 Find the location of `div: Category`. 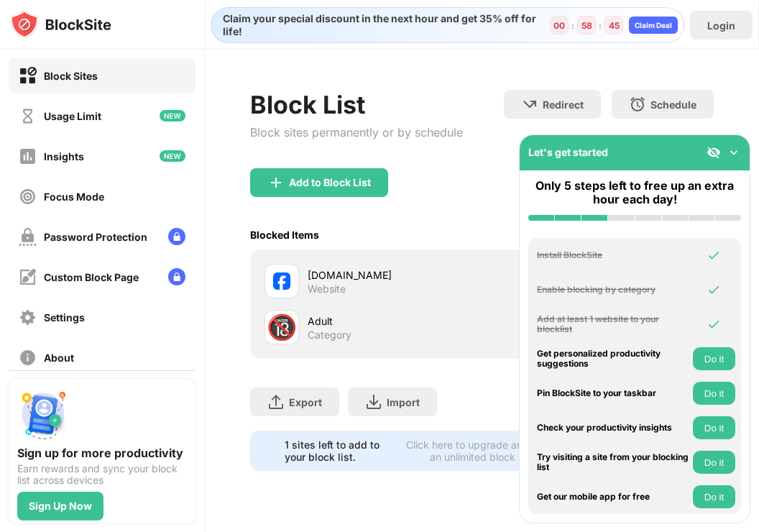

div: Category is located at coordinates (329, 335).